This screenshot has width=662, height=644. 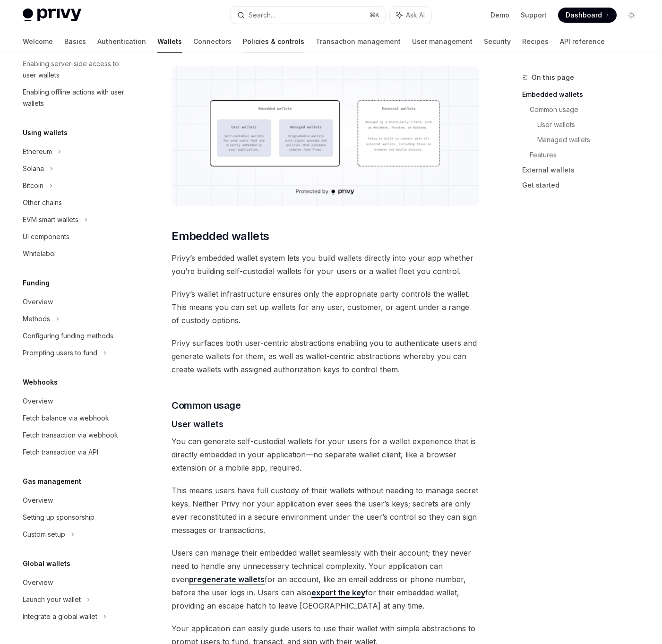 I want to click on a: Wallets, so click(x=170, y=41).